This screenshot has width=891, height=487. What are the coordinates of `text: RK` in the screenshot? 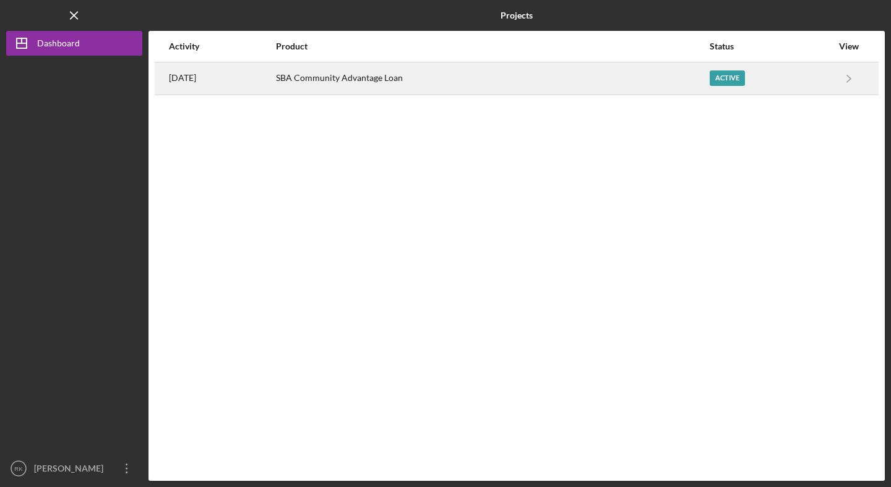 It's located at (19, 469).